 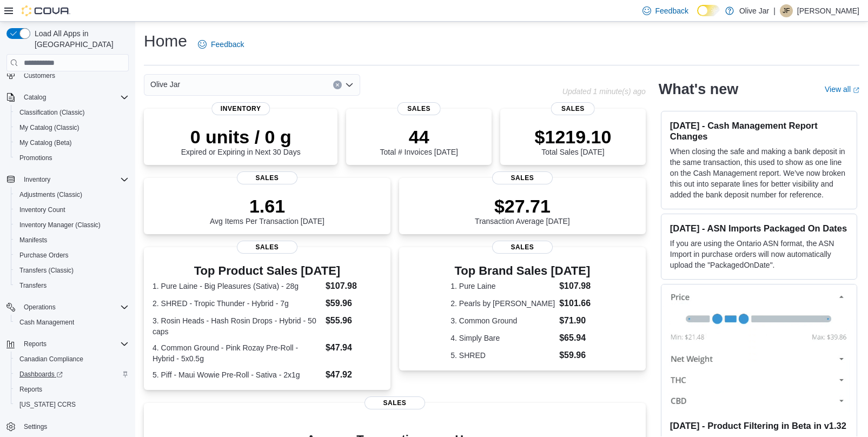 I want to click on span: Customers, so click(x=39, y=76).